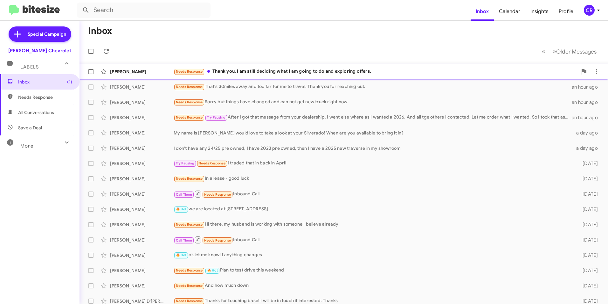 The height and width of the screenshot is (304, 608). Describe the element at coordinates (544, 51) in the screenshot. I see `button: Previous` at that location.